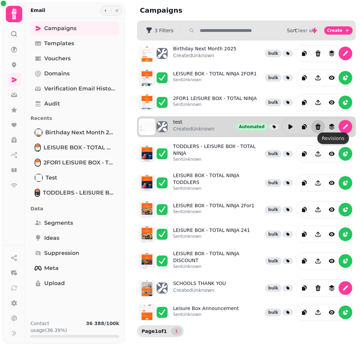 The height and width of the screenshot is (346, 364). Describe the element at coordinates (296, 31) in the screenshot. I see `button: Sort` at that location.